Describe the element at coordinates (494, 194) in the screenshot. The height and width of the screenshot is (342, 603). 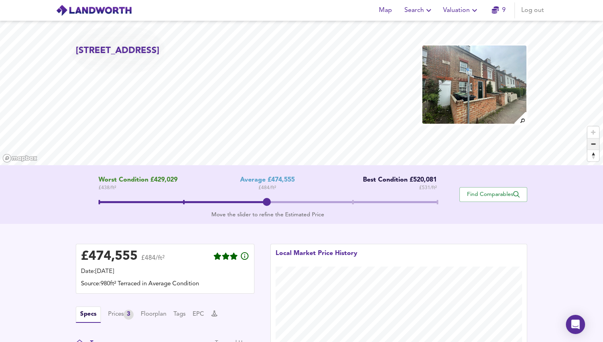
I see `button: Find Comparables` at that location.